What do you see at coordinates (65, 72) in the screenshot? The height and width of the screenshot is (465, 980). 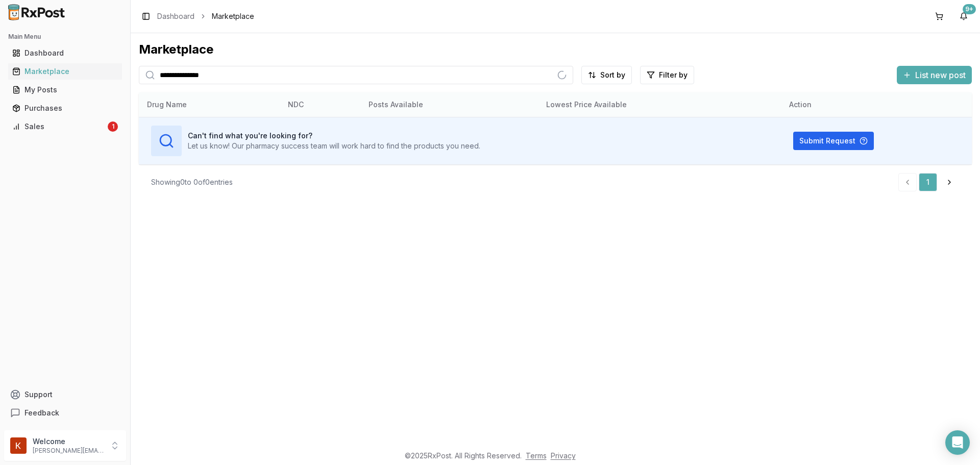 I see `button: Marketplace` at bounding box center [65, 72].